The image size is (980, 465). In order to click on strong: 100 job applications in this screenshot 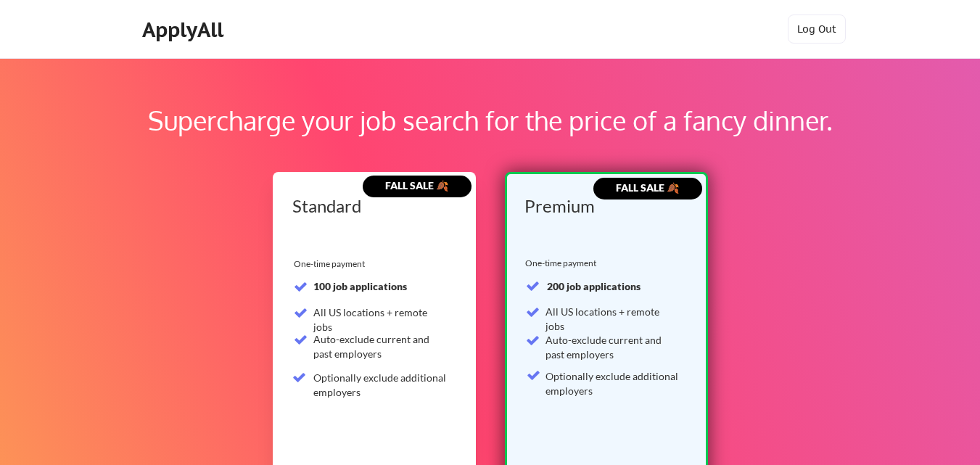, I will do `click(360, 286)`.